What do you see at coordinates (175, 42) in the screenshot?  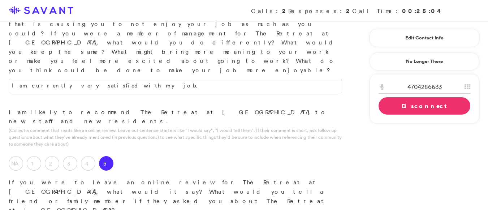 I see `p: Can you think of anything specific, or anything that's happened, that is causing you to not enjoy...` at bounding box center [175, 42].